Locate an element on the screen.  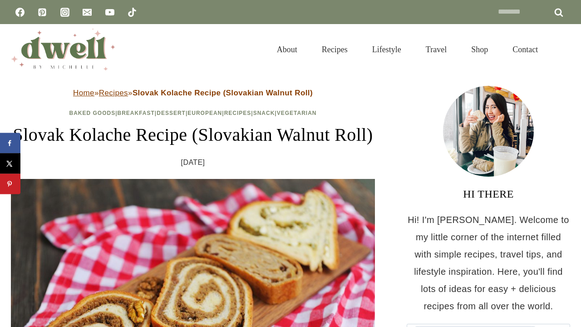
a: Dessert is located at coordinates (171, 113).